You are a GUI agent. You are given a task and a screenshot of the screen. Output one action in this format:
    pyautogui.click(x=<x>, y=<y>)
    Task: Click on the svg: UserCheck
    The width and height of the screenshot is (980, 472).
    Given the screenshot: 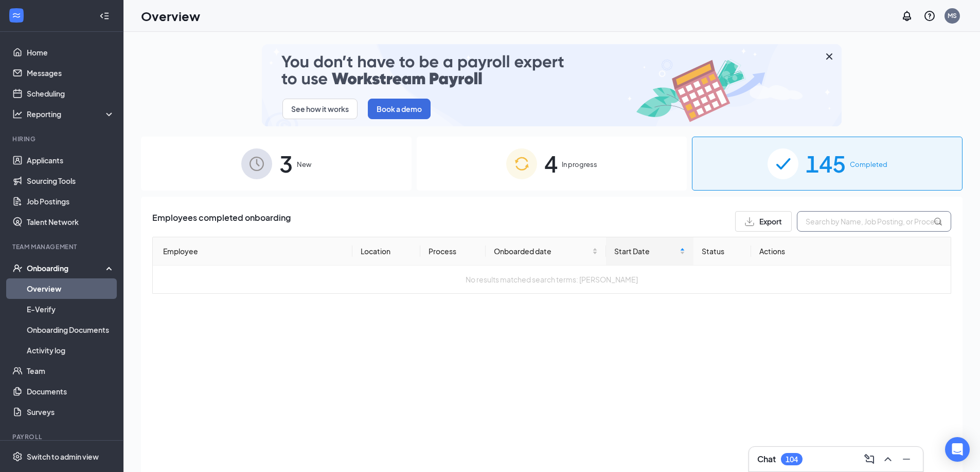 What is the action you would take?
    pyautogui.click(x=18, y=269)
    